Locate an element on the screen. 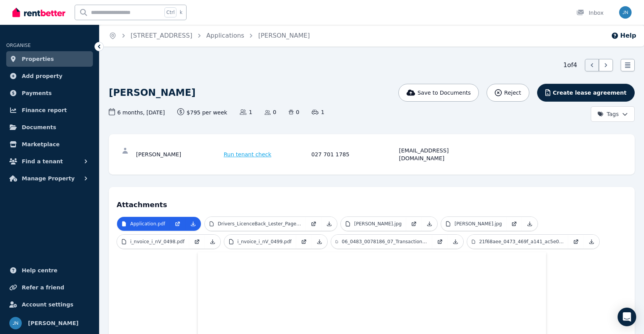  a: Documents is located at coordinates (49, 127).